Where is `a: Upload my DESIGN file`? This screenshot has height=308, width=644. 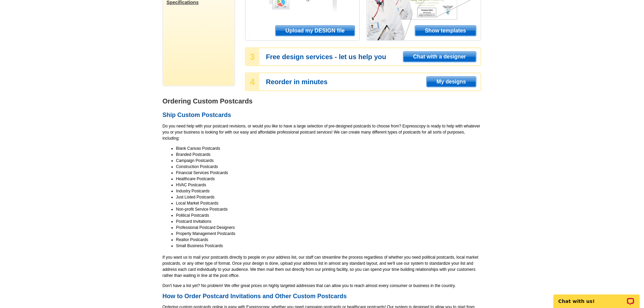
a: Upload my DESIGN file is located at coordinates (315, 31).